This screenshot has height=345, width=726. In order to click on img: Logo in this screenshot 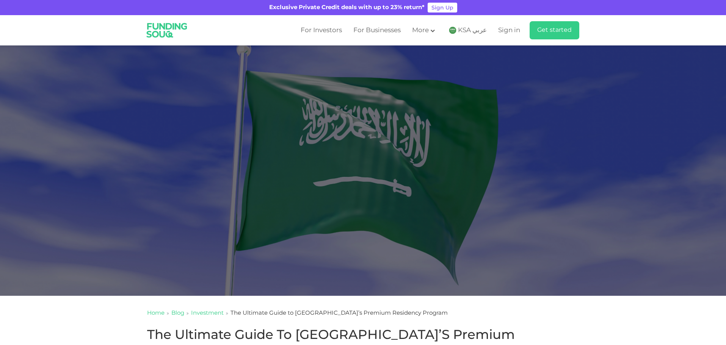, I will do `click(167, 30)`.